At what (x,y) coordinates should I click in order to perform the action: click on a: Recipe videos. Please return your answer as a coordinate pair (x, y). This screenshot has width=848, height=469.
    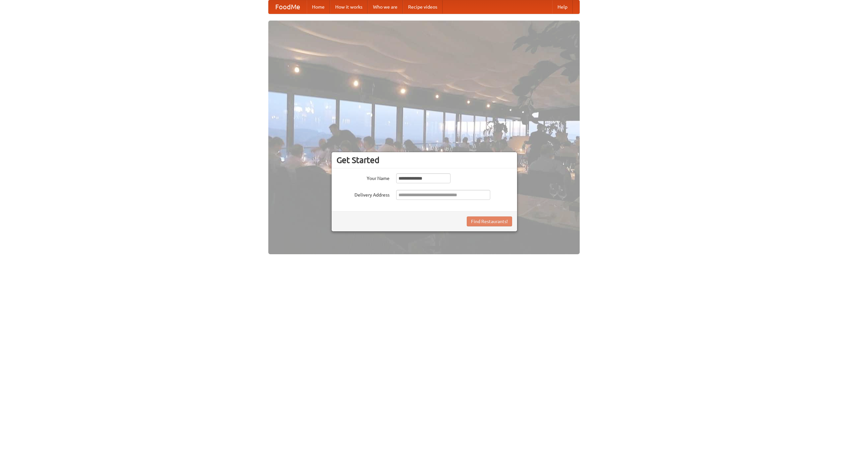
    Looking at the image, I should click on (423, 7).